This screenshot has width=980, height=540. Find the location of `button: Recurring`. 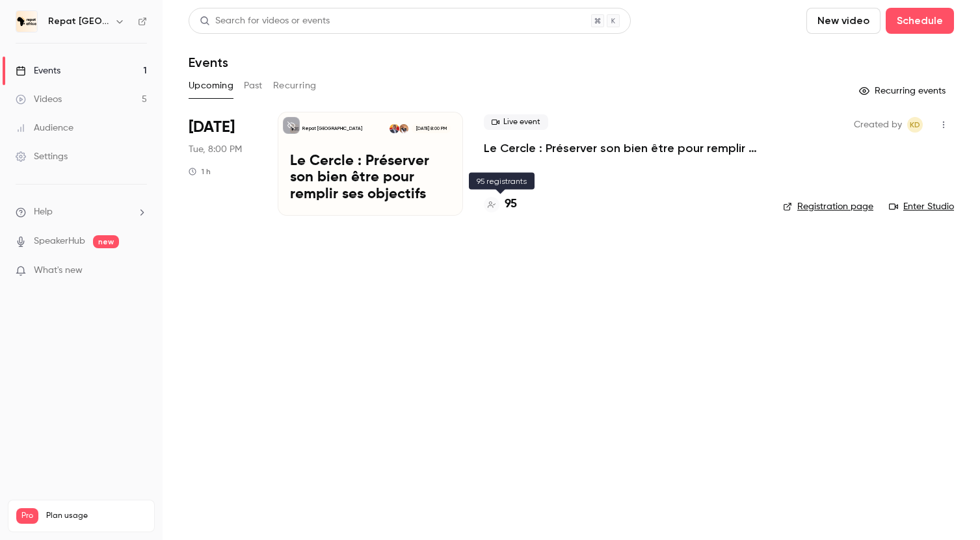

button: Recurring is located at coordinates (294, 86).